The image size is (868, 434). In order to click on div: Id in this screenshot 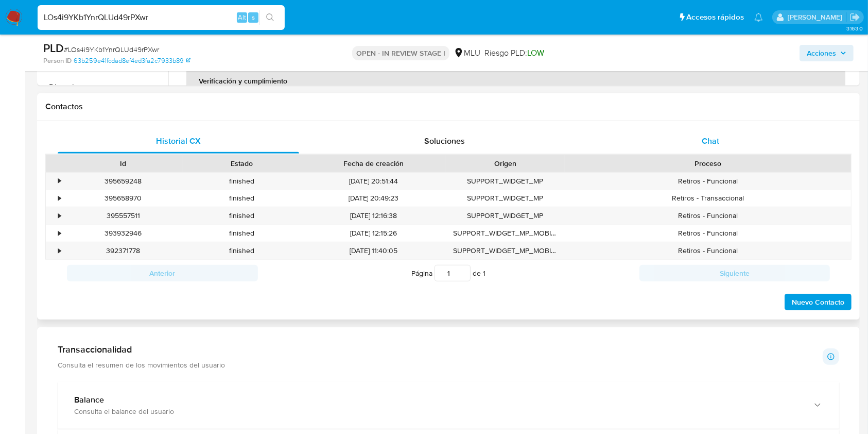, I will do `click(123, 163)`.